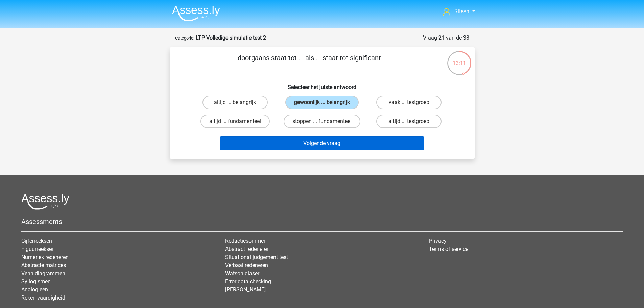 The height and width of the screenshot is (308, 644). Describe the element at coordinates (43, 273) in the screenshot. I see `a: Venn diagrammen` at that location.